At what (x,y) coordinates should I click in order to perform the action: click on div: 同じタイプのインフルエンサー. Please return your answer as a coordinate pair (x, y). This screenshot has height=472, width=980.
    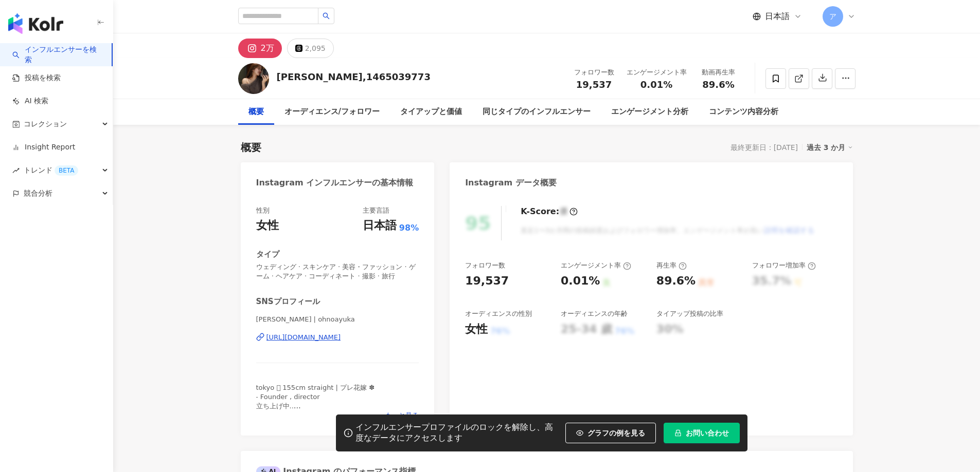
    Looking at the image, I should click on (537, 112).